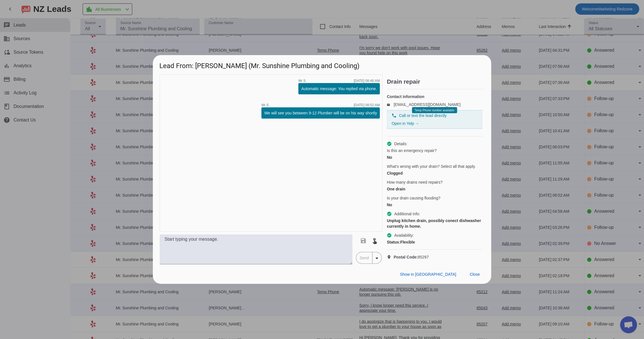 This screenshot has width=644, height=339. Describe the element at coordinates (401, 144) in the screenshot. I see `span: Details:` at that location.